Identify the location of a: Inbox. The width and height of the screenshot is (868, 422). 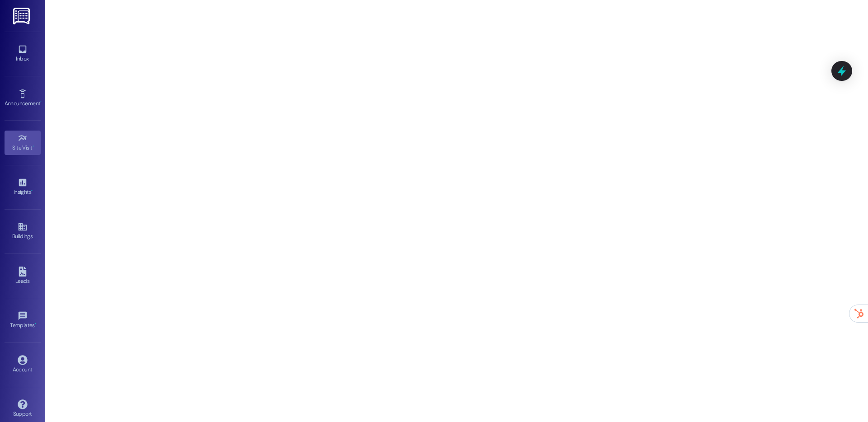
(22, 54).